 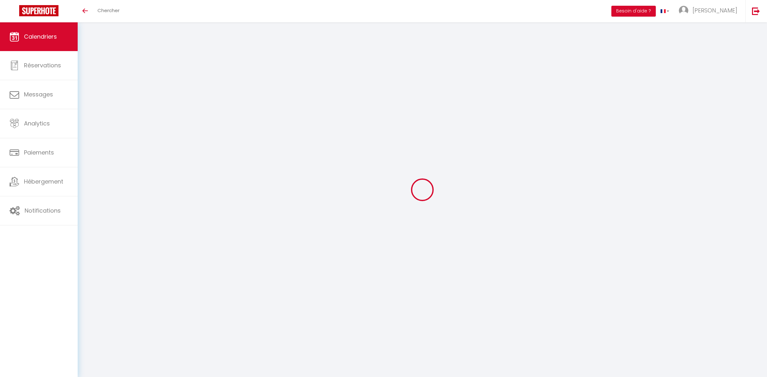 I want to click on span: Chercher, so click(x=108, y=10).